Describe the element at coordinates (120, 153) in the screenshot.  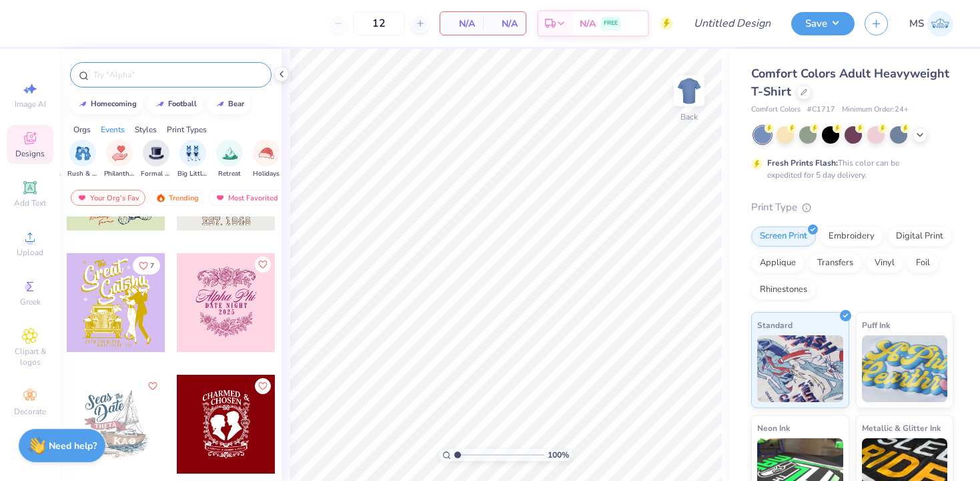
I see `img: Philanthropy Image` at that location.